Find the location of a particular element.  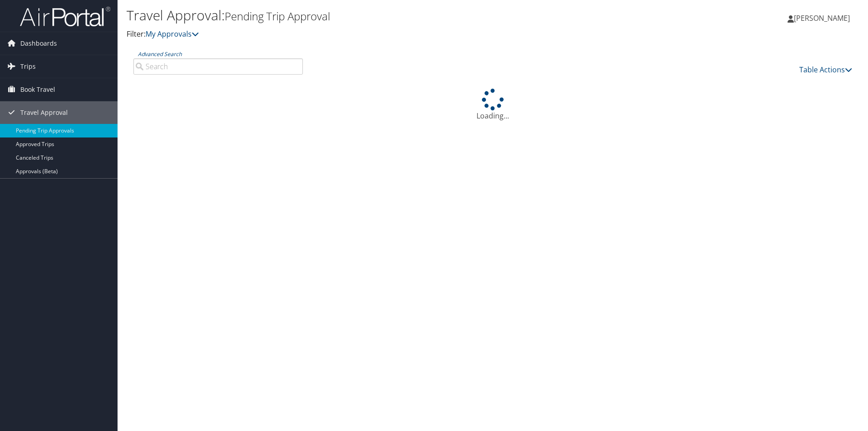

span: Dashboards is located at coordinates (39, 44).